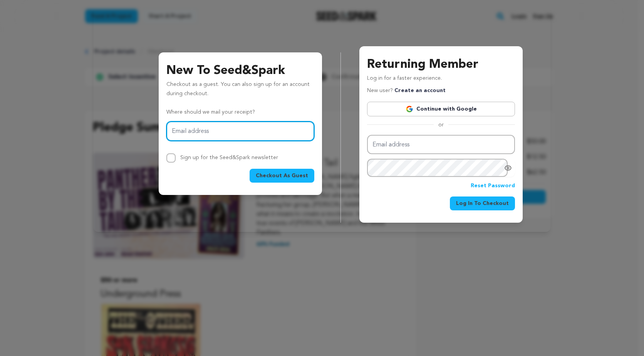  What do you see at coordinates (240, 112) in the screenshot?
I see `p: Where should we mail your receipt?` at bounding box center [240, 112].